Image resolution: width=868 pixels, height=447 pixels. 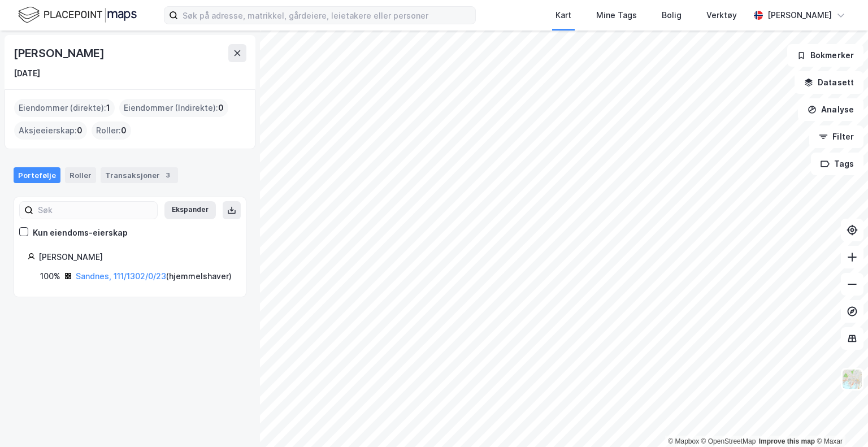 What do you see at coordinates (564, 16) in the screenshot?
I see `div: Kart` at bounding box center [564, 16].